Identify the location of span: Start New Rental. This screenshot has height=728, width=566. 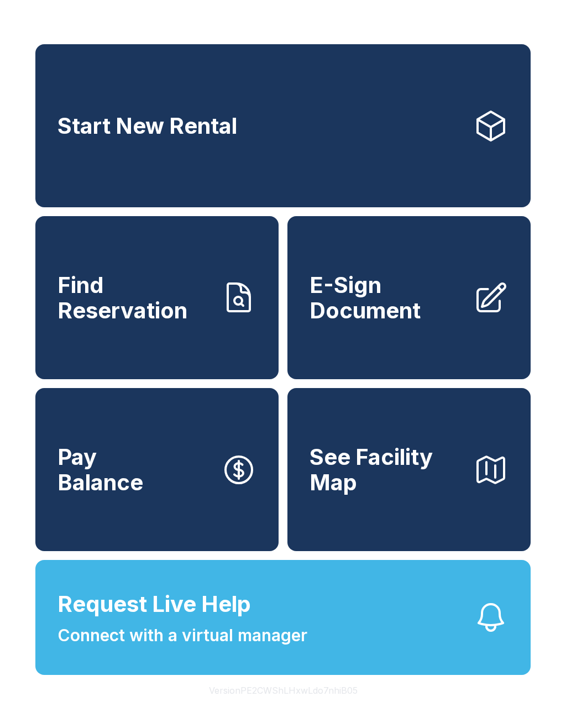
(147, 126).